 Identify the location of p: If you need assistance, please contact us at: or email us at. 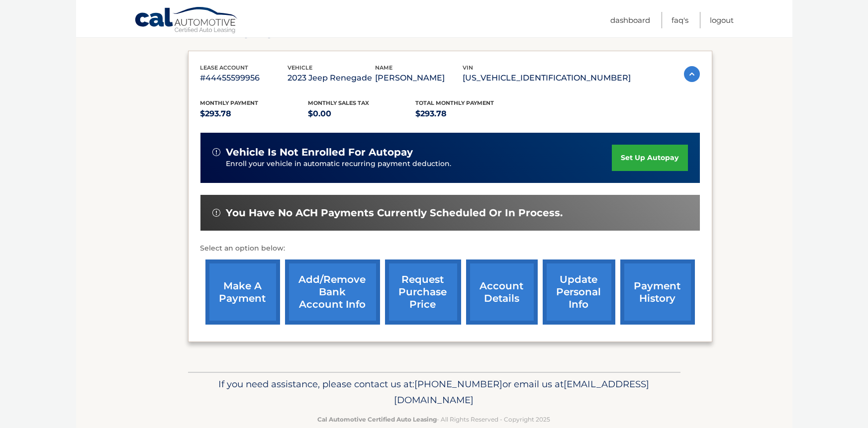
(434, 393).